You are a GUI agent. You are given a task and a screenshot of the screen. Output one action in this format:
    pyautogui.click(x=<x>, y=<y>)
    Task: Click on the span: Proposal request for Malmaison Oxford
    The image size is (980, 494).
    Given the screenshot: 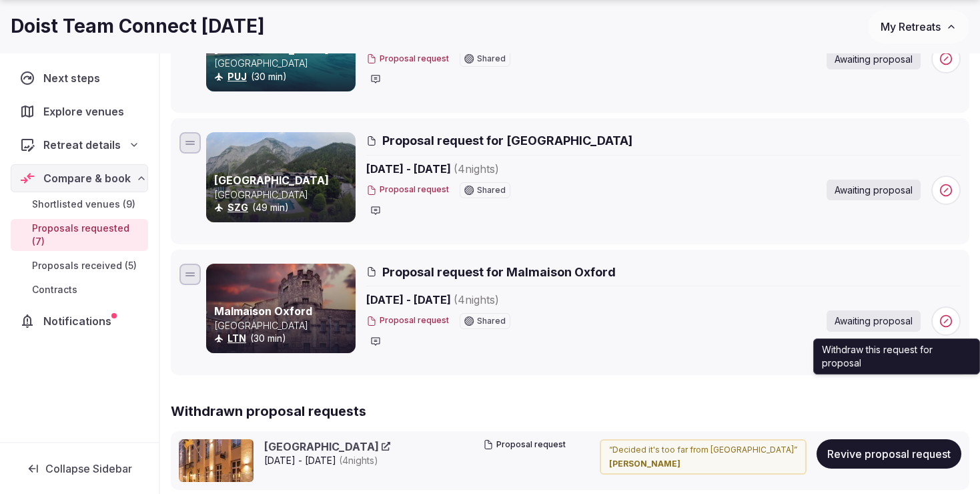 What is the action you would take?
    pyautogui.click(x=499, y=271)
    